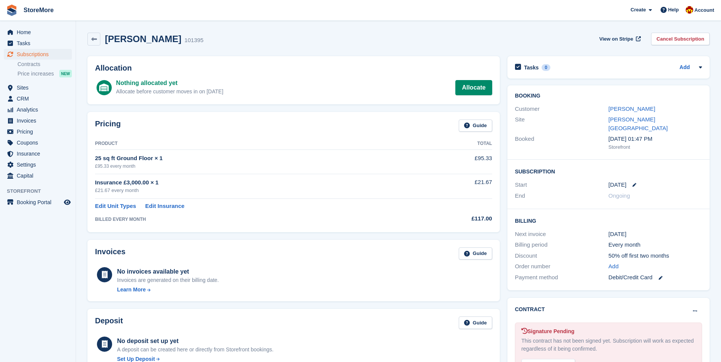 This screenshot has height=362, width=721. What do you see at coordinates (40, 43) in the screenshot?
I see `span: Tasks` at bounding box center [40, 43].